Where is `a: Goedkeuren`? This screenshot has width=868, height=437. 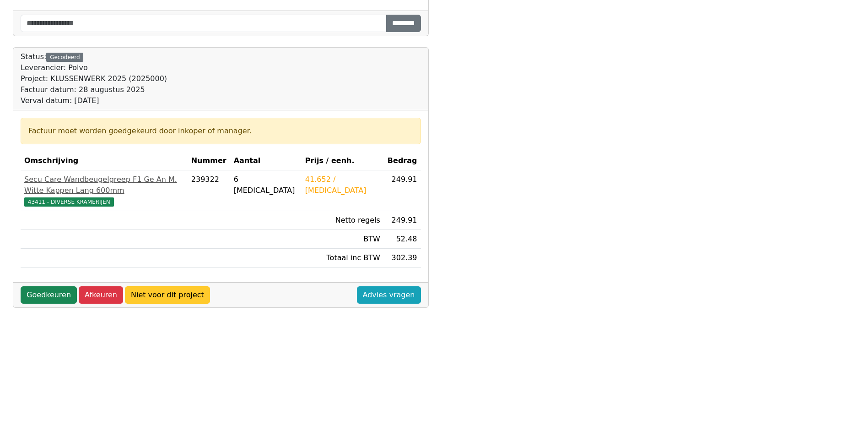 a: Goedkeuren is located at coordinates (49, 295).